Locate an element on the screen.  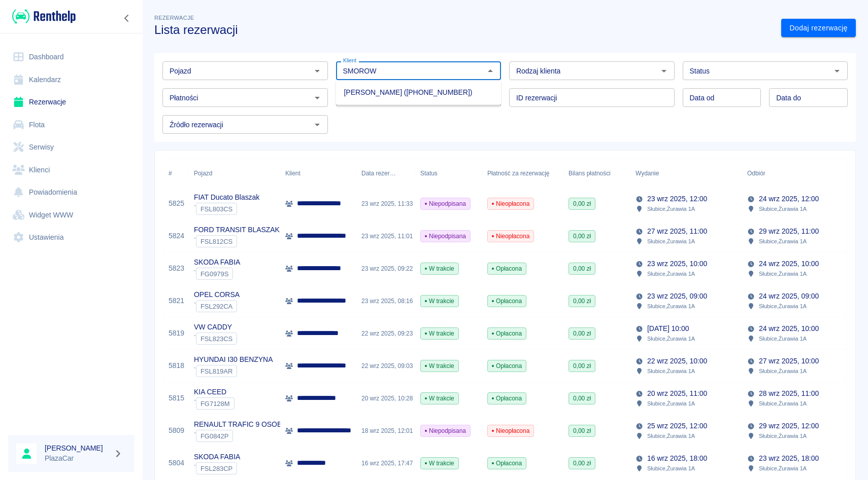
p: 22 wrz 2025, 10:00 is located at coordinates (677, 360).